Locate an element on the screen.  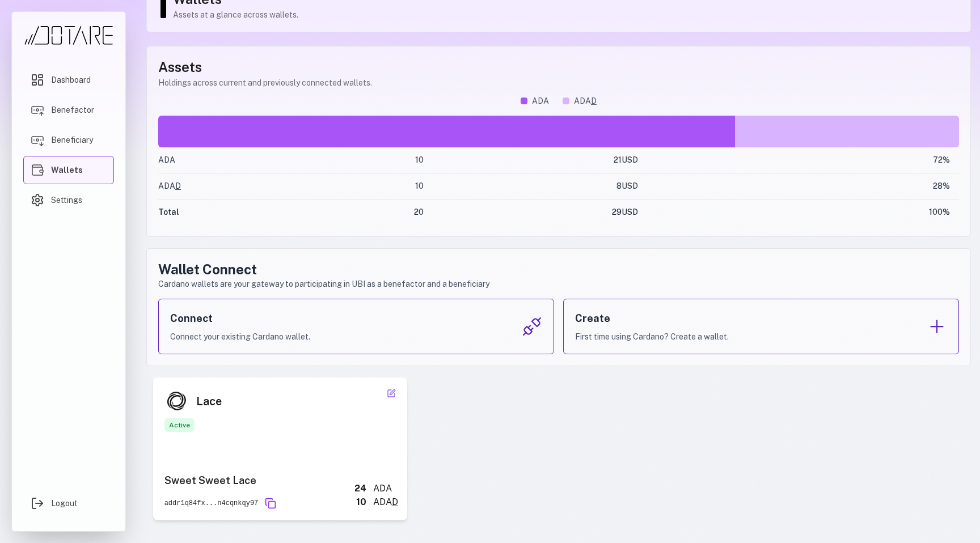
img: Beneficiary is located at coordinates (37, 140).